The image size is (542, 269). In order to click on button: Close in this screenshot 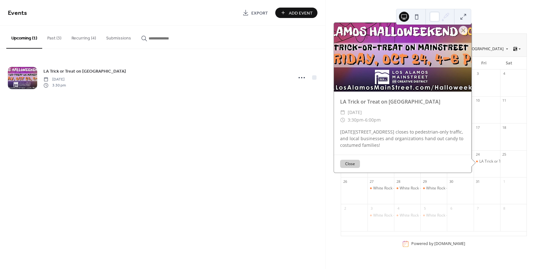, I will do `click(350, 164)`.